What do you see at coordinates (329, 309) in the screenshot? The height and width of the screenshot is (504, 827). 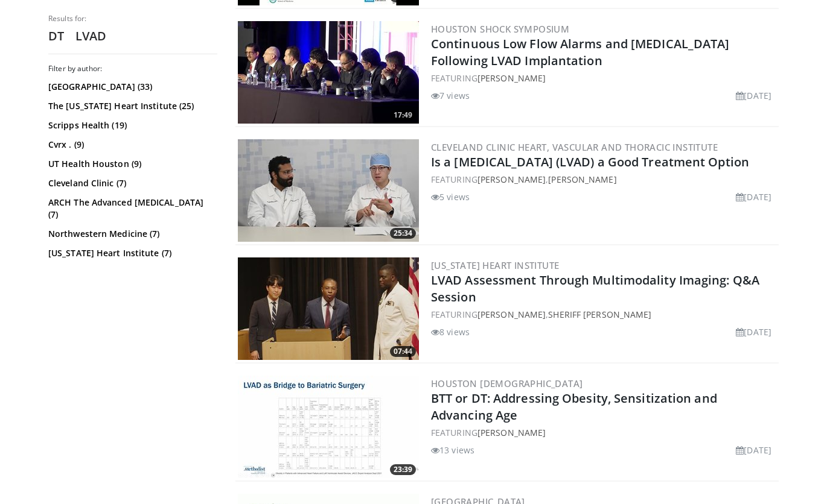 I see `a: 07:44` at bounding box center [329, 309].